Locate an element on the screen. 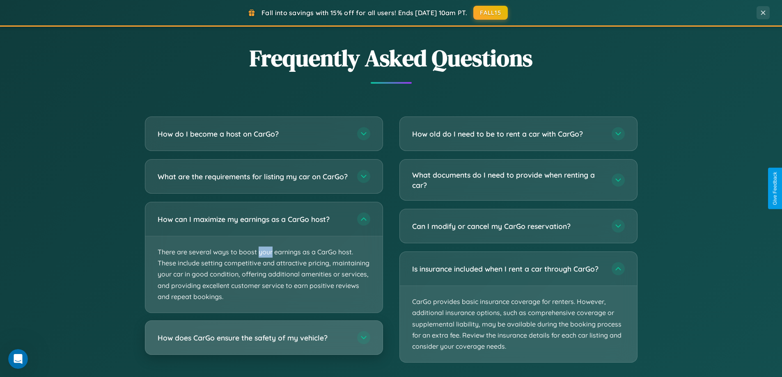  div: Give Feedback is located at coordinates (775, 188).